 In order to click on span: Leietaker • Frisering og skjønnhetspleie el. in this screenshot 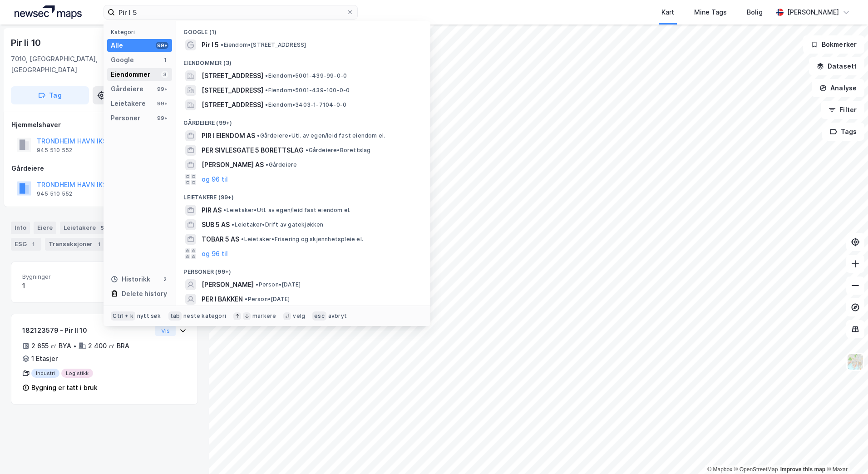, I will do `click(302, 240)`.